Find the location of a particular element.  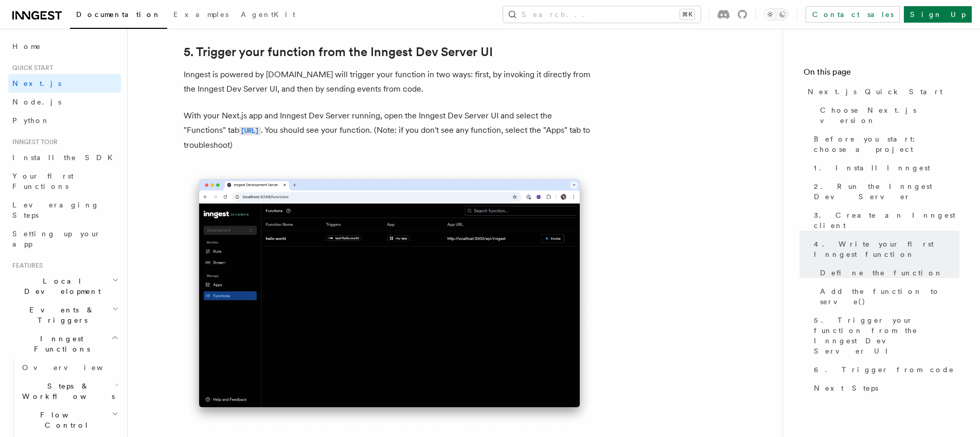

span: Features is located at coordinates (25, 266).